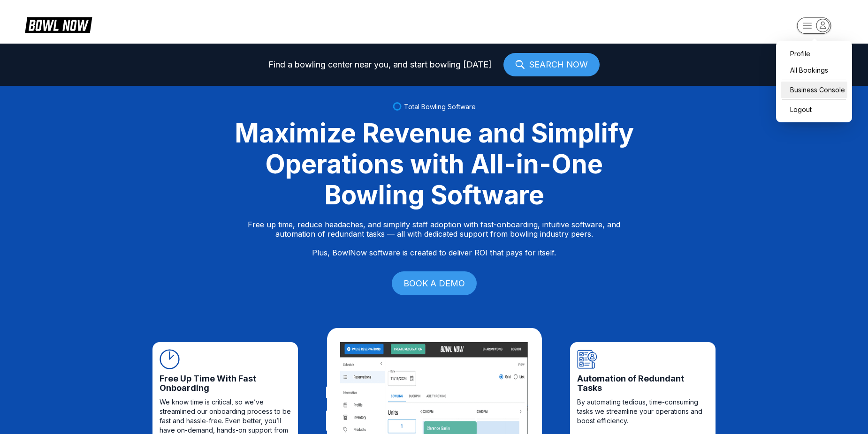 The width and height of the screenshot is (868, 434). Describe the element at coordinates (814, 54) in the screenshot. I see `a: Profile` at that location.